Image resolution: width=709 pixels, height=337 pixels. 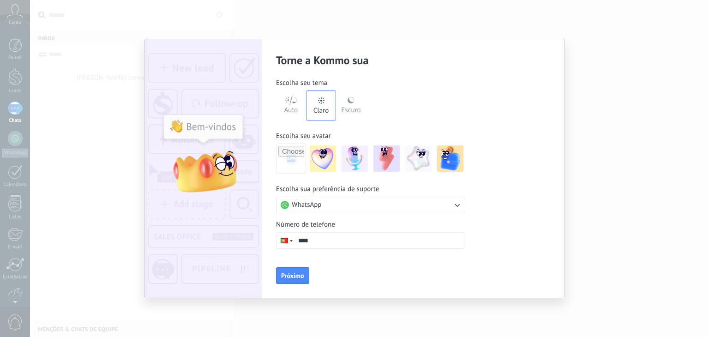 I want to click on img: -5.jpeg, so click(x=450, y=158).